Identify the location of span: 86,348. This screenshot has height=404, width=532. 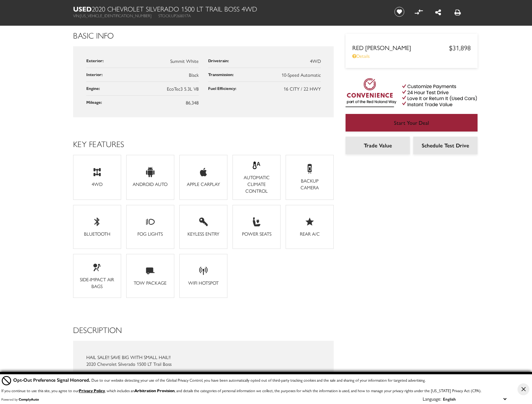
(192, 102).